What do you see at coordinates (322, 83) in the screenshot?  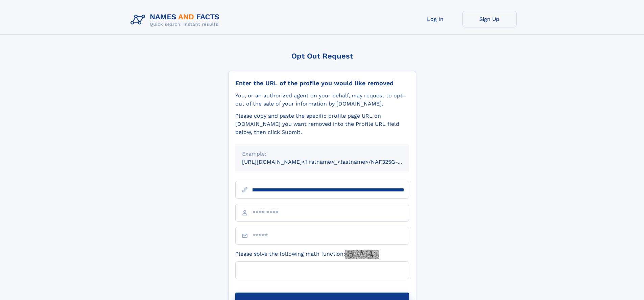 I see `div: Enter the URL of the profile you would like removed` at bounding box center [322, 83].